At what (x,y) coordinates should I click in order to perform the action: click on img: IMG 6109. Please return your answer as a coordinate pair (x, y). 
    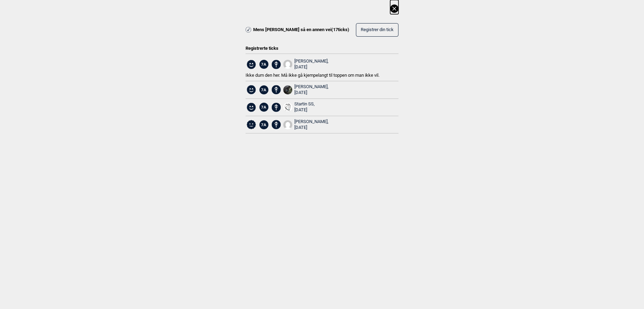
    Looking at the image, I should click on (288, 107).